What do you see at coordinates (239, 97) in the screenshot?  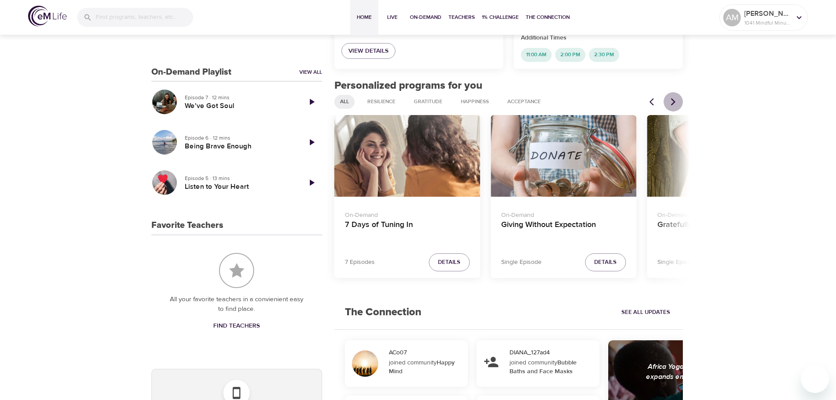 I see `p: Episode 7 · 12 mins` at bounding box center [239, 97].